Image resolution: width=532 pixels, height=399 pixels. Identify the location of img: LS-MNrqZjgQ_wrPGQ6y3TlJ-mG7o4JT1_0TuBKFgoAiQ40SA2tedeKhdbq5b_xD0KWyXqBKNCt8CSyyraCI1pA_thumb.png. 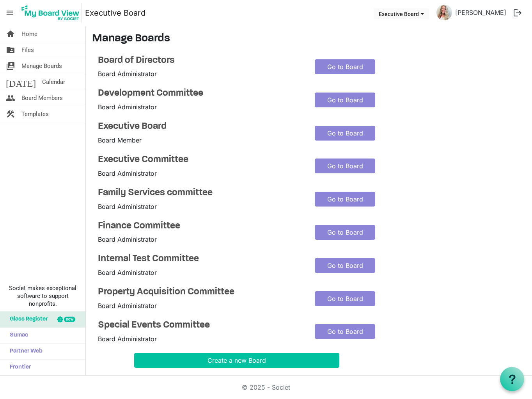
(444, 13).